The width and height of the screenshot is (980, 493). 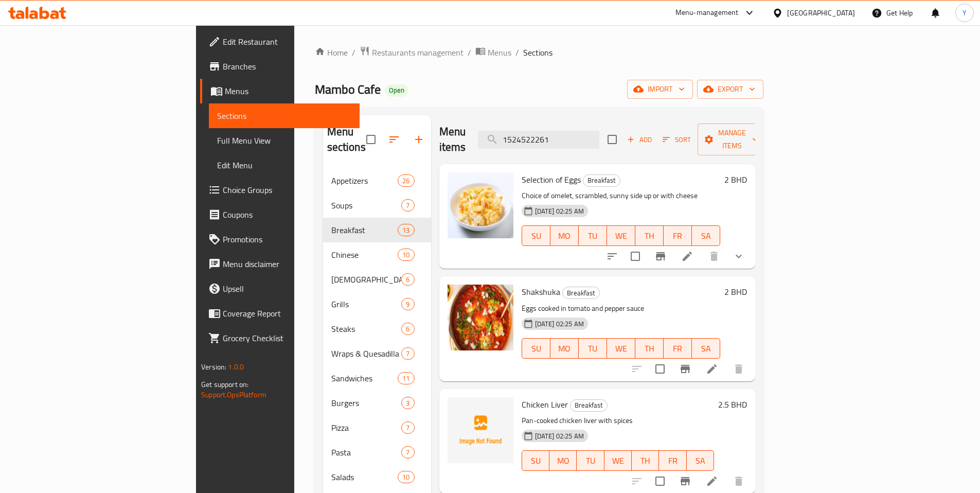 What do you see at coordinates (366, 428) in the screenshot?
I see `div: Pizza` at bounding box center [366, 428].